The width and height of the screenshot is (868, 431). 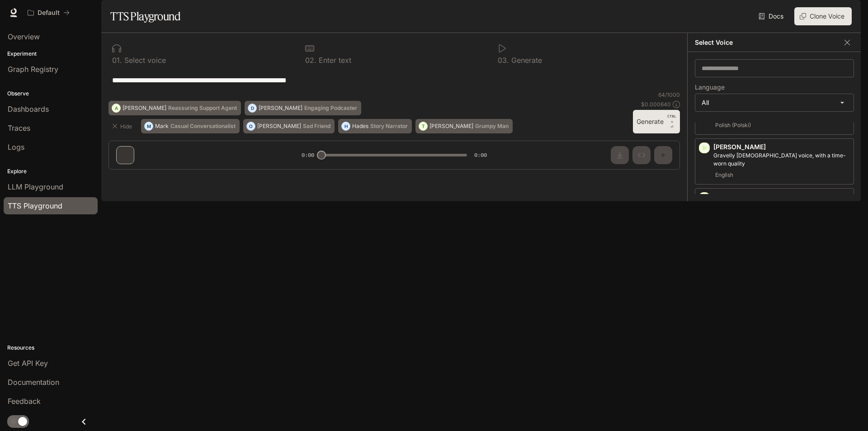 I want to click on p: Gravelly male voice, with a time-worn quality, so click(x=782, y=160).